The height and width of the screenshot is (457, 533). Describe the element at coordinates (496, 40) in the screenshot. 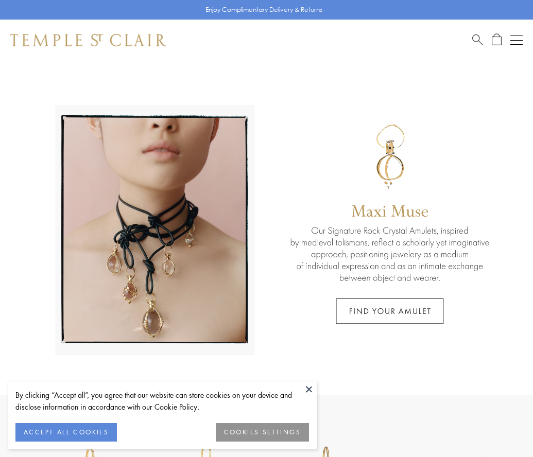

I see `a: Open Shopping Bag` at that location.